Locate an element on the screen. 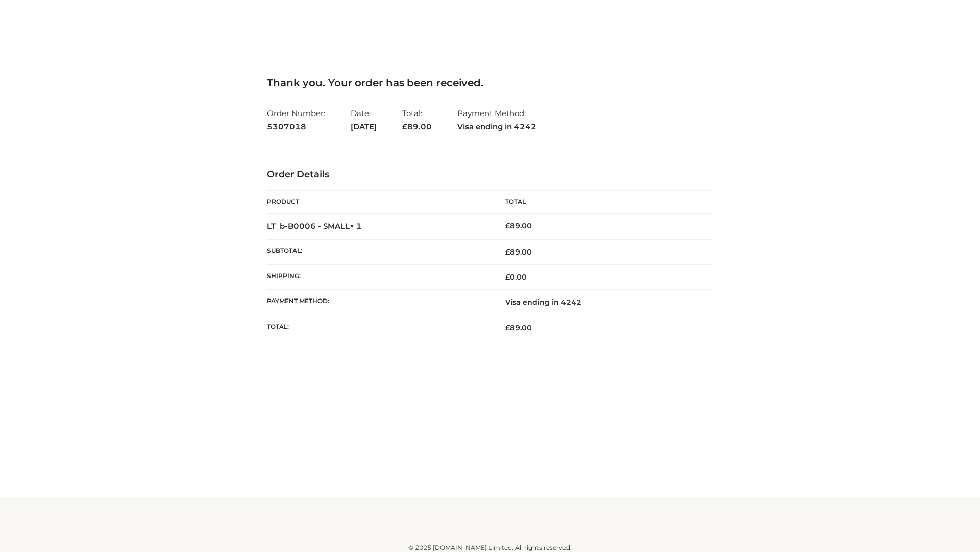  strong: Visa ending in 4242 is located at coordinates (497, 127).